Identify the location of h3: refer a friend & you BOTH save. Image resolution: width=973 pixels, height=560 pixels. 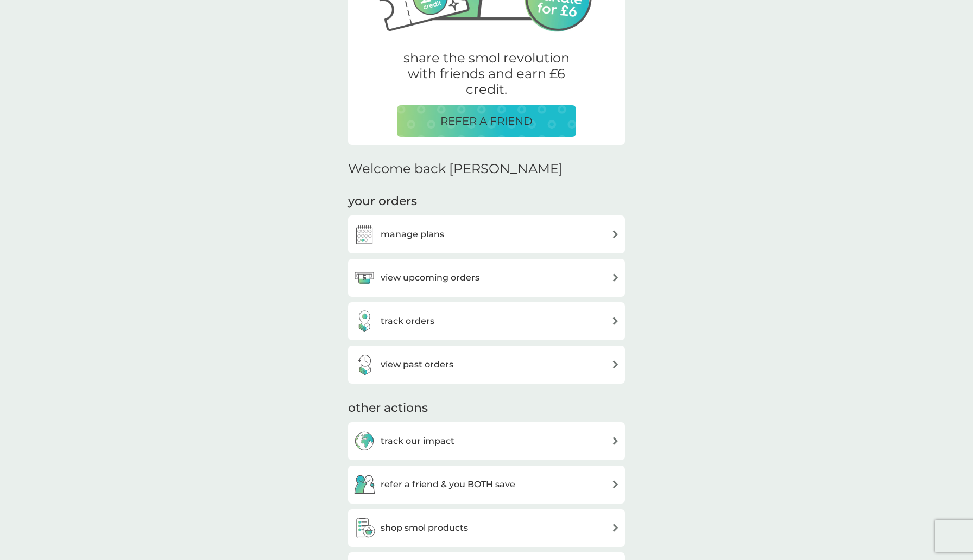
(448, 485).